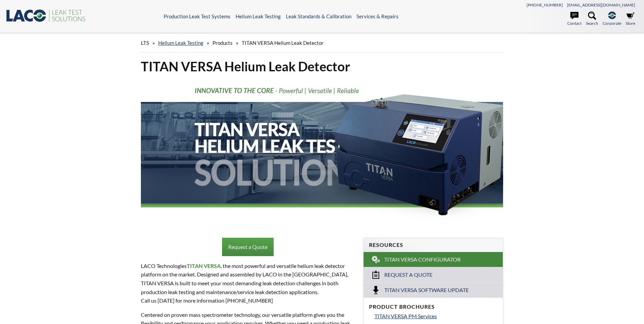 The height and width of the screenshot is (324, 644). I want to click on span: Corporate, so click(612, 23).